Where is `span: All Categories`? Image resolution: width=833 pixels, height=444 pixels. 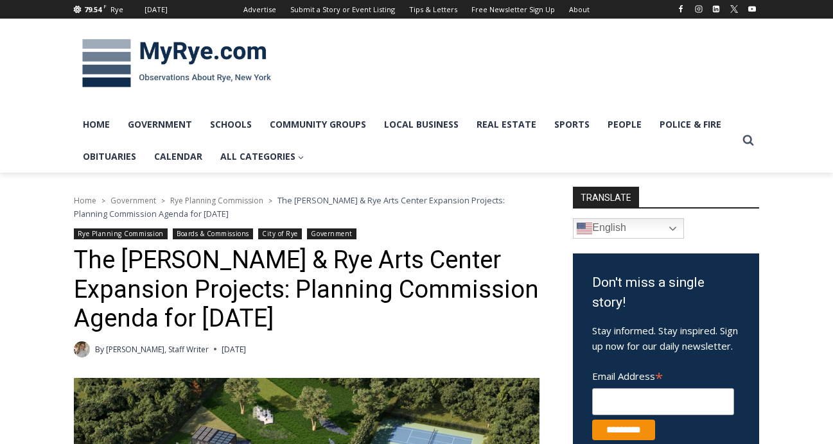
span: All Categories is located at coordinates (262, 157).